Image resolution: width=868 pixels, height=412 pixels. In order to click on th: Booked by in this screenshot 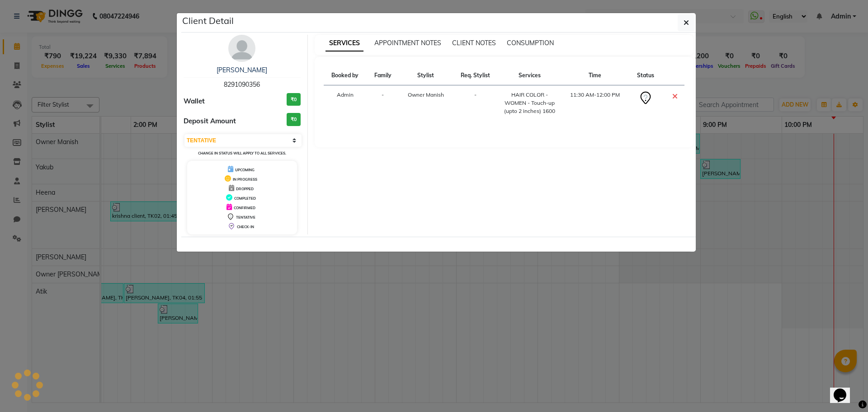, I will do `click(346, 75)`.